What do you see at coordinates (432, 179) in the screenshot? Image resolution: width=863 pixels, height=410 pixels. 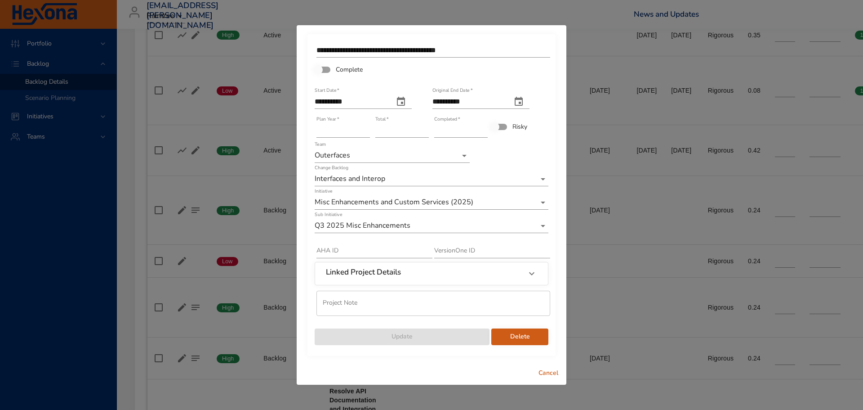 I see `div: Interfaces and Interop` at bounding box center [432, 179].